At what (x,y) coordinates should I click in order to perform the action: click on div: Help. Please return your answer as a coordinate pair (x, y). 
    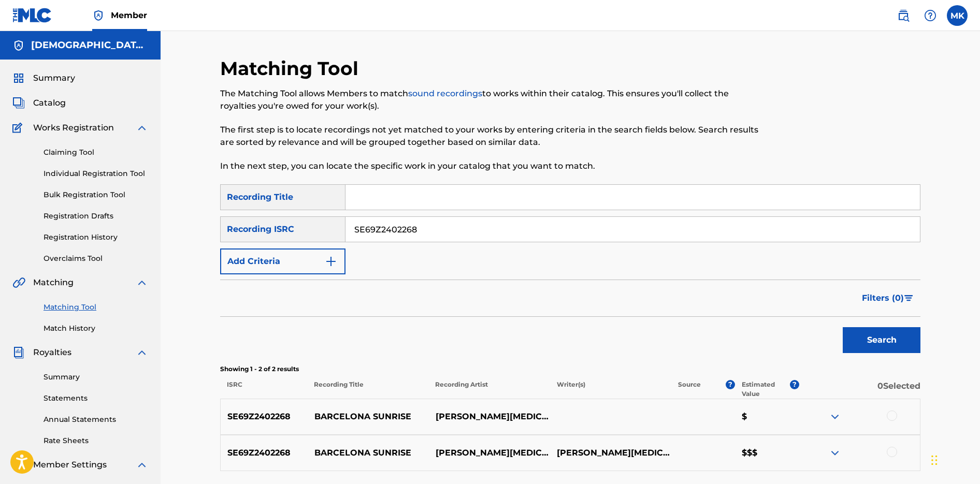
    Looking at the image, I should click on (930, 16).